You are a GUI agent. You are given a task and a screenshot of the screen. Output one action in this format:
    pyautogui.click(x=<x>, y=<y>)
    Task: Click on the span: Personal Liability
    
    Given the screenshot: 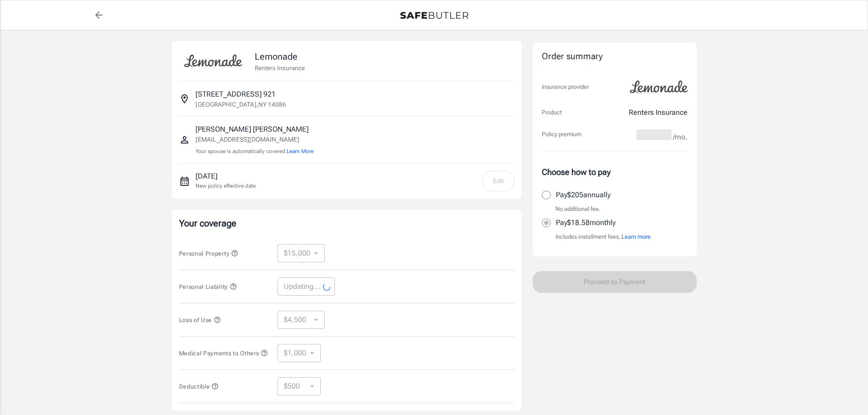 What is the action you would take?
    pyautogui.click(x=208, y=287)
    